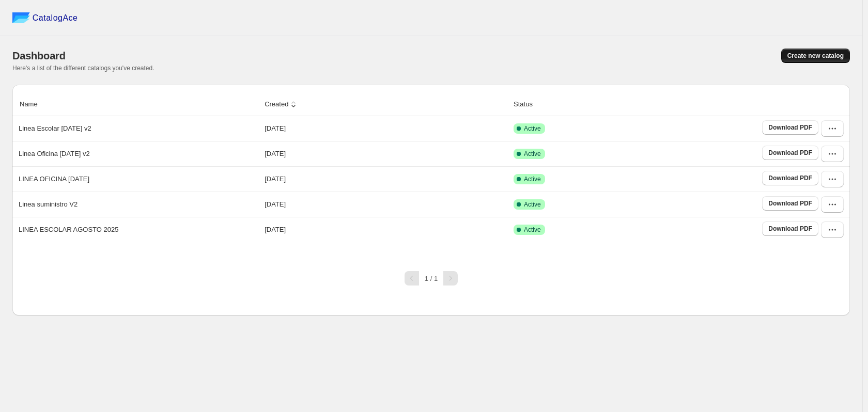  What do you see at coordinates (815, 56) in the screenshot?
I see `span: Create new catalog` at bounding box center [815, 56].